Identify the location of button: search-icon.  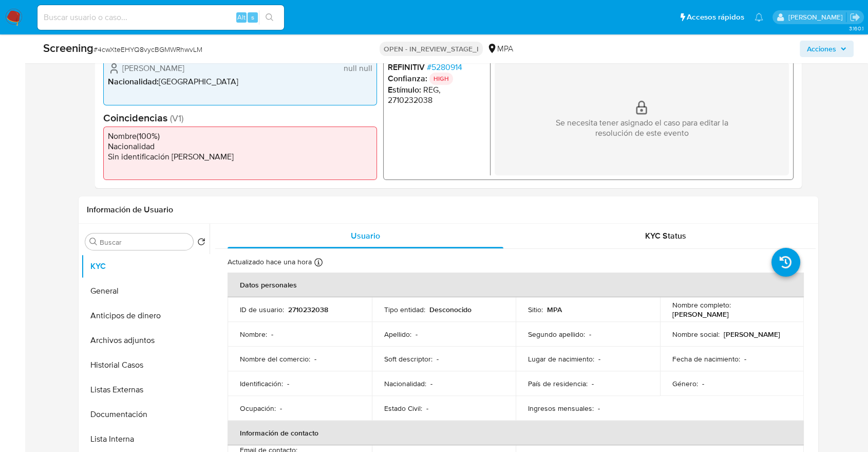
(269, 18).